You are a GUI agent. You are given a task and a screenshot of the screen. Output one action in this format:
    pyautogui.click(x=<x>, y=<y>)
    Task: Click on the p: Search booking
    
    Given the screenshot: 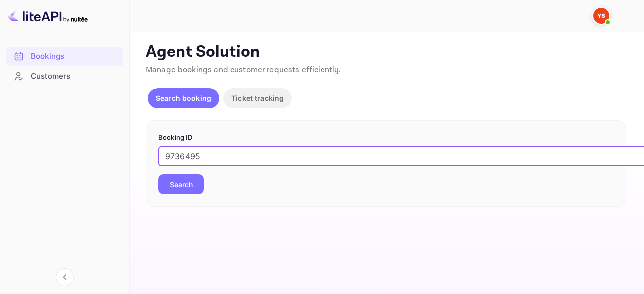 What is the action you would take?
    pyautogui.click(x=183, y=98)
    